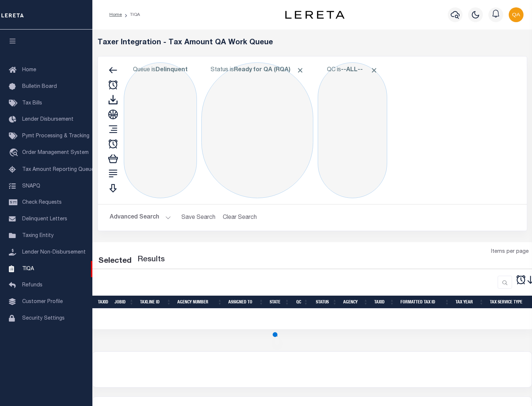 The image size is (532, 406). I want to click on li: TIQA, so click(131, 15).